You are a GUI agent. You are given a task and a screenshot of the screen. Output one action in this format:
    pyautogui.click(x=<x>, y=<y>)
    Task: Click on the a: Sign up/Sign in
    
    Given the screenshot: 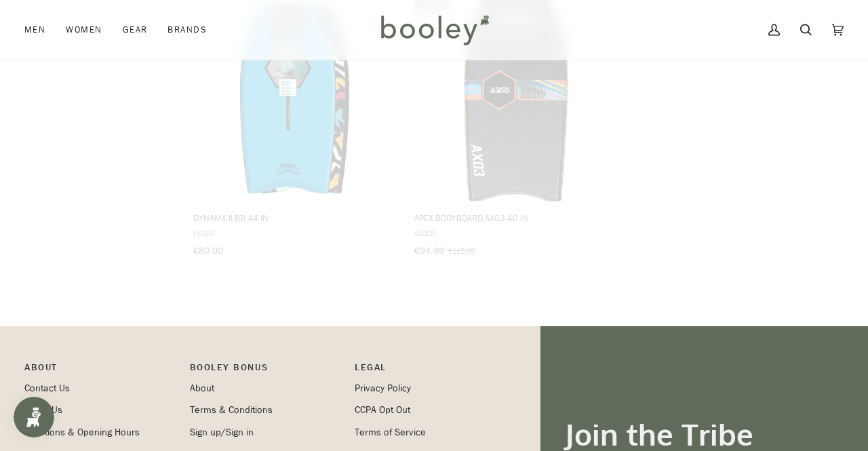 What is the action you would take?
    pyautogui.click(x=222, y=432)
    